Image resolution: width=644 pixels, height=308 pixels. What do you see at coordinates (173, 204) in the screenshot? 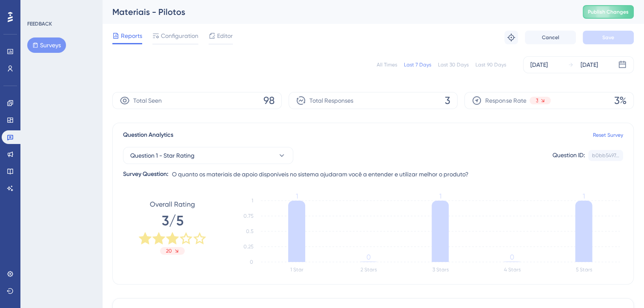
I see `span: Overall Rating` at bounding box center [173, 204].